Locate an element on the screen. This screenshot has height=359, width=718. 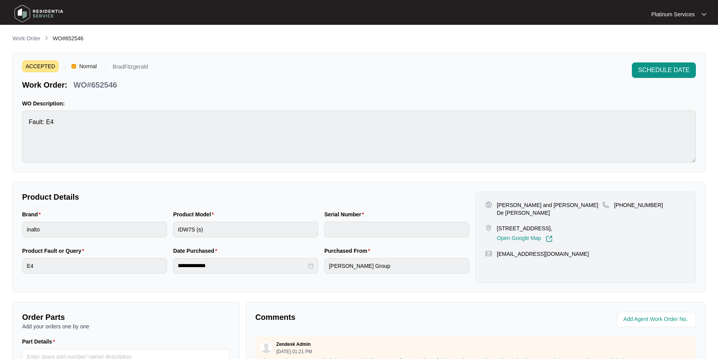
p: Work Order: is located at coordinates (45, 85).